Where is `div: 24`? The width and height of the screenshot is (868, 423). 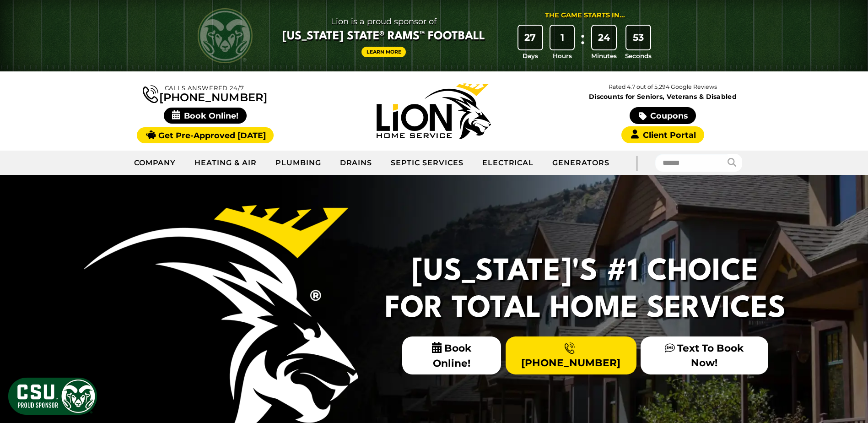
div: 24 is located at coordinates (604, 38).